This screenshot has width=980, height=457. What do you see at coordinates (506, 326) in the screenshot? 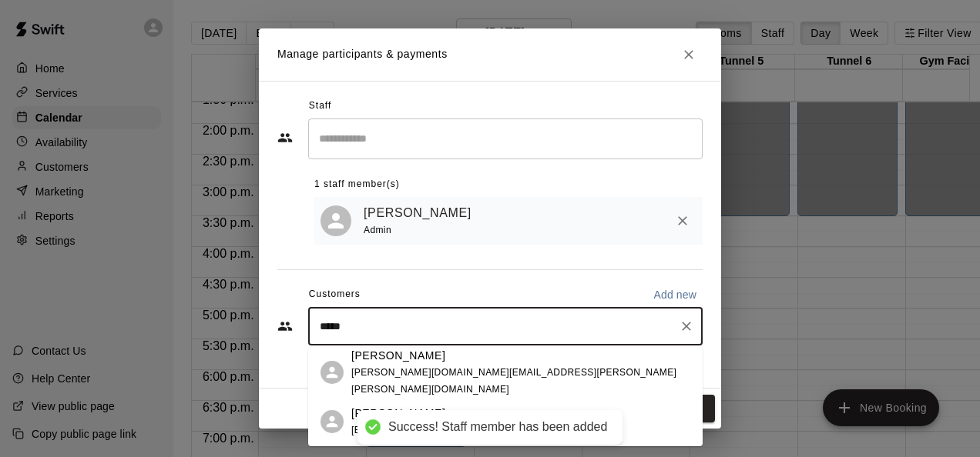
I see `div: Start typing to search customers...` at bounding box center [506, 326].